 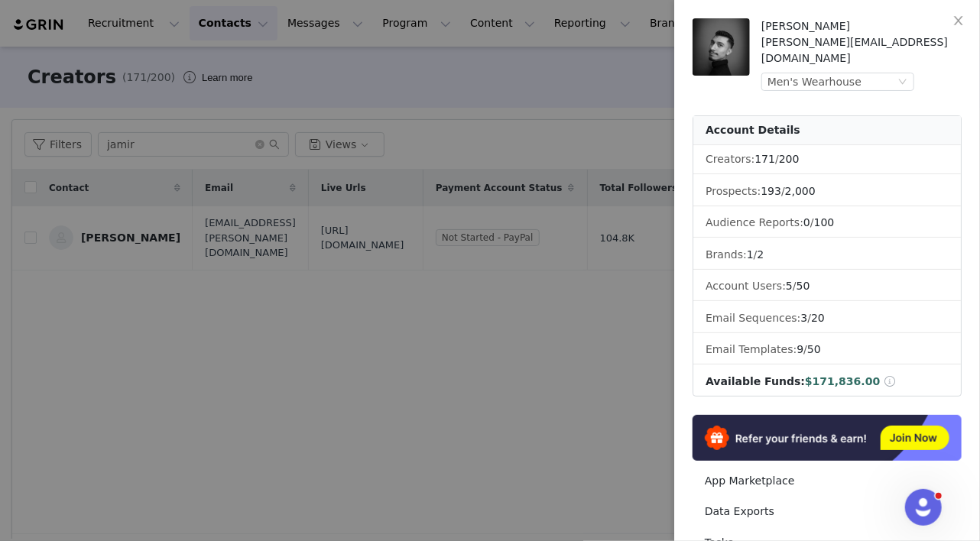 What do you see at coordinates (818, 318) in the screenshot?
I see `span: 20` at bounding box center [818, 318].